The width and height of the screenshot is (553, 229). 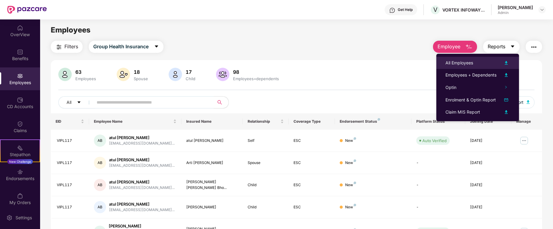 What do you see at coordinates (312, 121) in the screenshot?
I see `th: Coverage Type` at bounding box center [312, 121].